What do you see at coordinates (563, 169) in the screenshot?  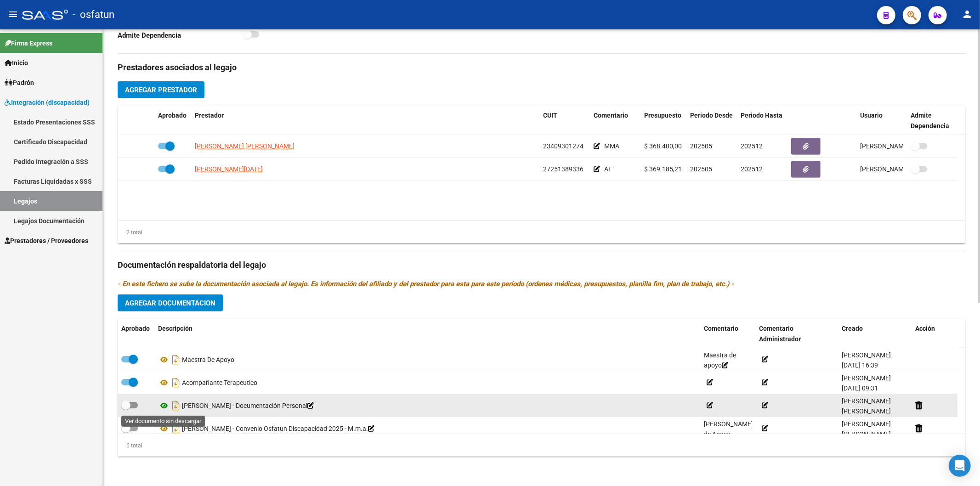 I see `span: 27251389336` at bounding box center [563, 169].